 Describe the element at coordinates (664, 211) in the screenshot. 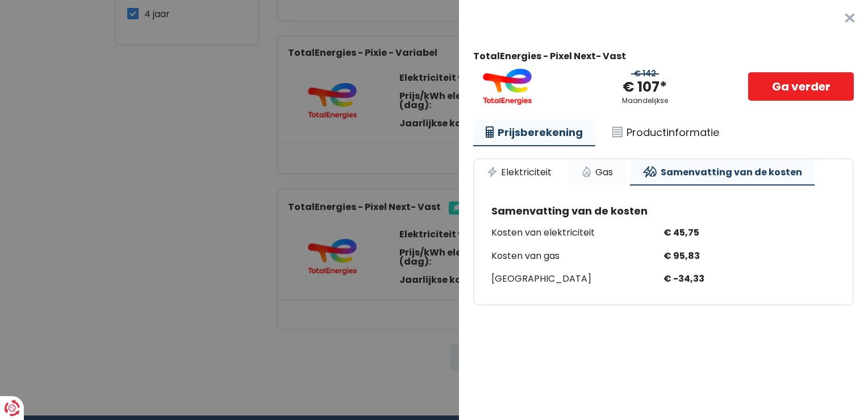

I see `h3: Samenvatting van de kosten` at that location.